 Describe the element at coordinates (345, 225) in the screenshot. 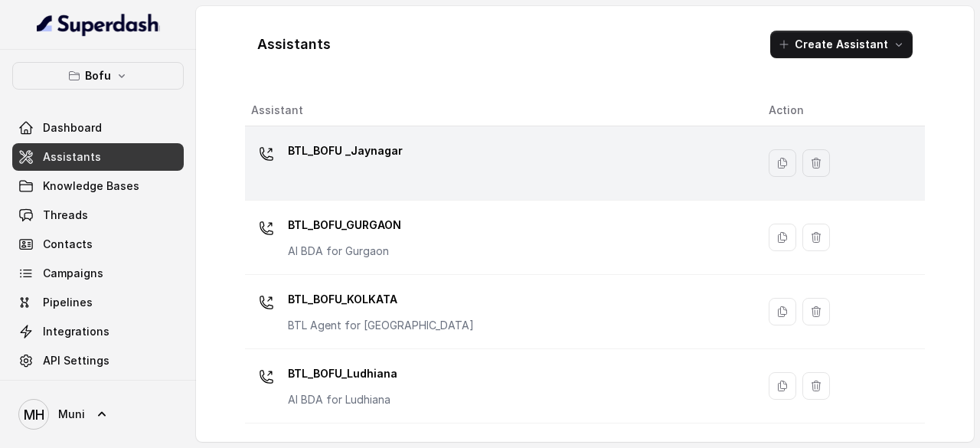

I see `p: BTL_BOFU_GURGAON` at that location.